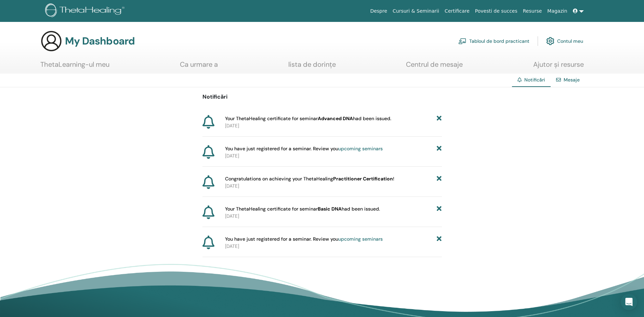  Describe the element at coordinates (571, 80) in the screenshot. I see `a: Mesaje` at that location.